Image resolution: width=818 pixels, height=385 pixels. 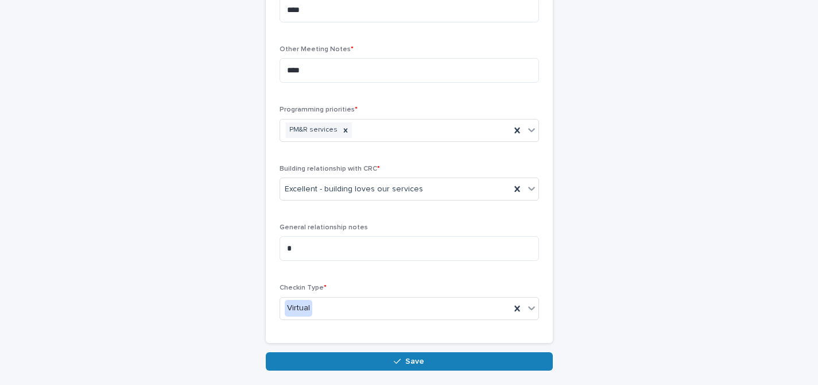 I want to click on span: Building relationship with CRC, so click(x=330, y=169).